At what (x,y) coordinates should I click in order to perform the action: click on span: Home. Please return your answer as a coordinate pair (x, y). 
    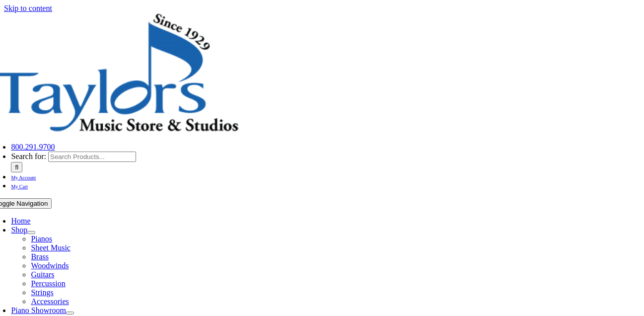
    Looking at the image, I should click on (20, 221).